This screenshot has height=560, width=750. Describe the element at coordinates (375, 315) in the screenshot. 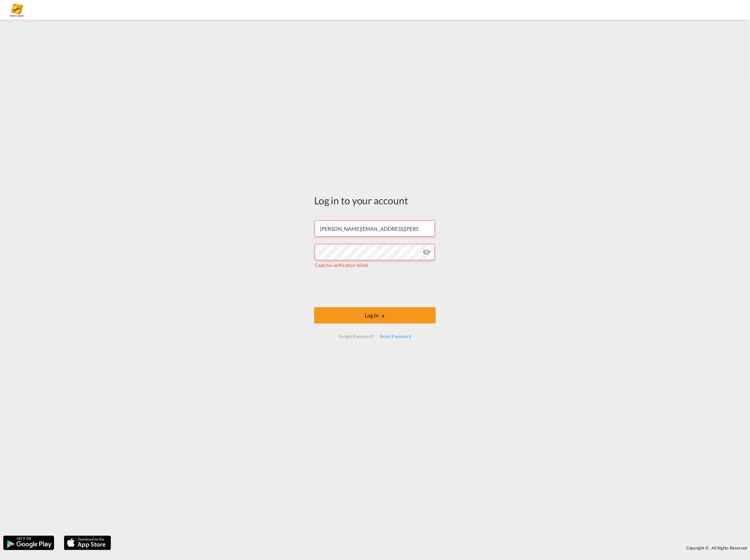

I see `button: LOGIN` at that location.